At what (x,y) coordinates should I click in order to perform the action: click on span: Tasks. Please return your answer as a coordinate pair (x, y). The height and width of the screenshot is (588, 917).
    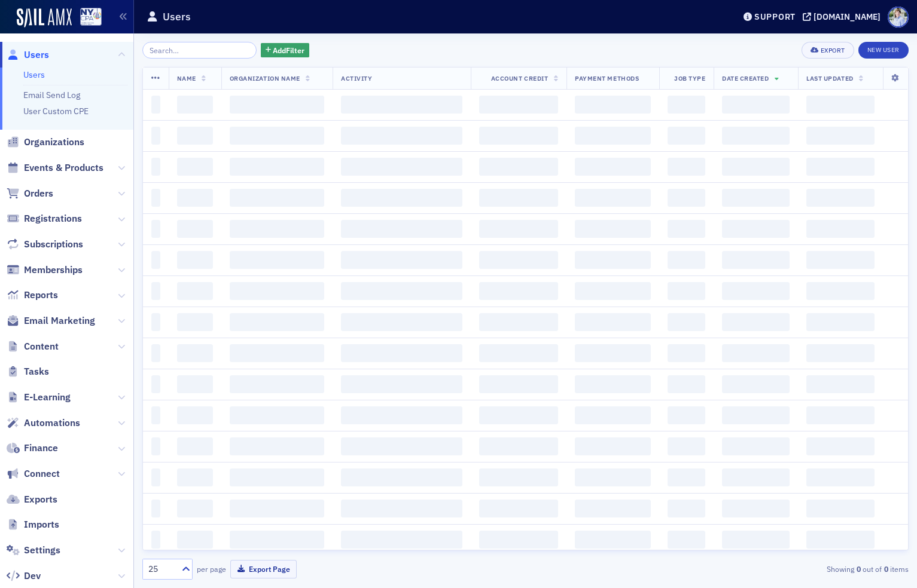
    Looking at the image, I should click on (37, 372).